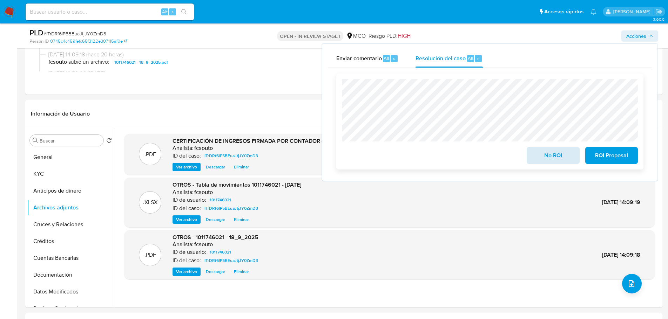 Image resolution: width=668 pixels, height=319 pixels. I want to click on p: OPEN - IN REVIEW STAGE I, so click(310, 36).